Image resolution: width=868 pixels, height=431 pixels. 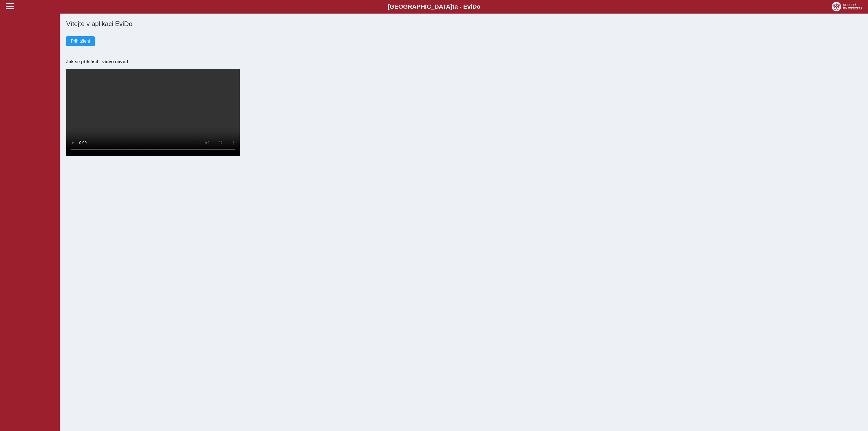 What do you see at coordinates (474, 7) in the screenshot?
I see `span: D` at bounding box center [474, 7].